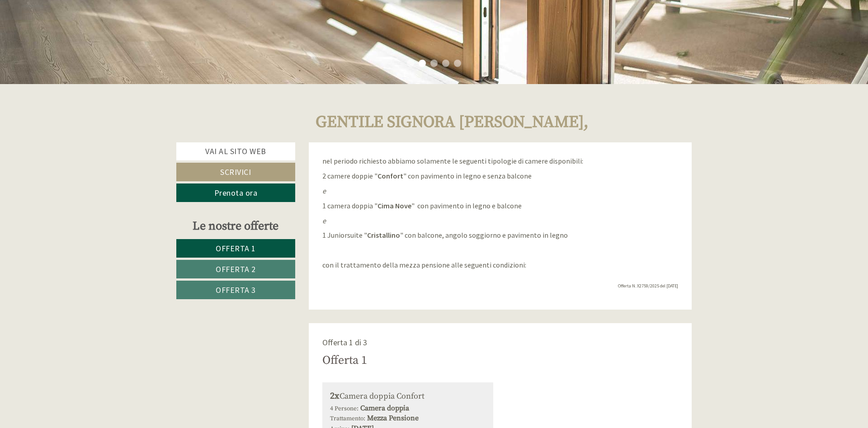  What do you see at coordinates (347, 418) in the screenshot?
I see `small: Trattamento:` at bounding box center [347, 418].